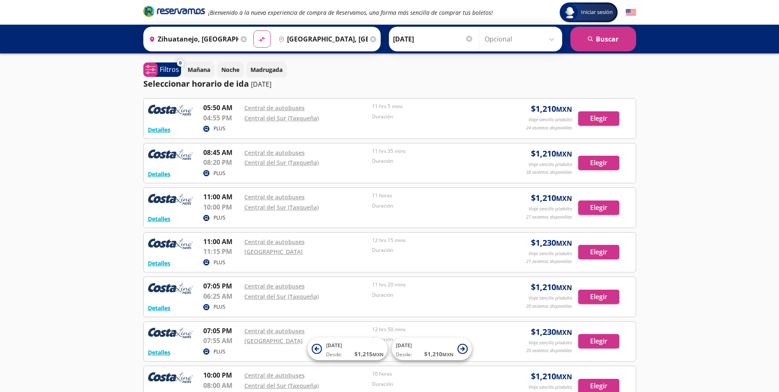  I want to click on p: 04:55 PM, so click(222, 118).